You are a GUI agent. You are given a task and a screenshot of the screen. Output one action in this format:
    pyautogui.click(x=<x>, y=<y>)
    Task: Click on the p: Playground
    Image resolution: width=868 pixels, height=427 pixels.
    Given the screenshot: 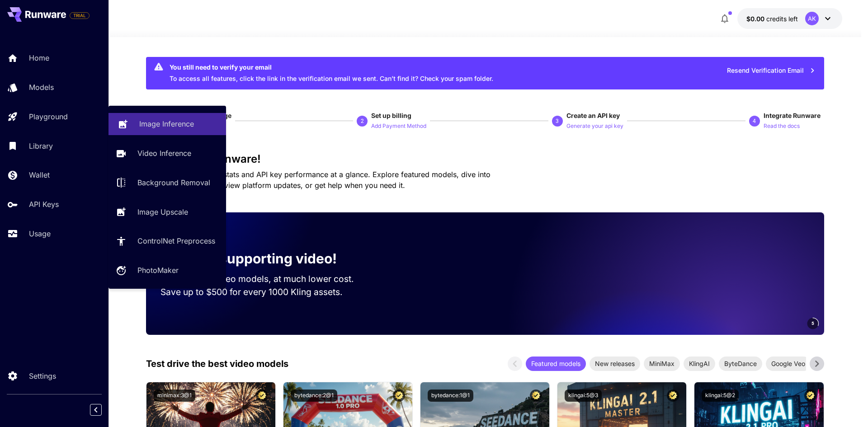 What is the action you would take?
    pyautogui.click(x=48, y=116)
    